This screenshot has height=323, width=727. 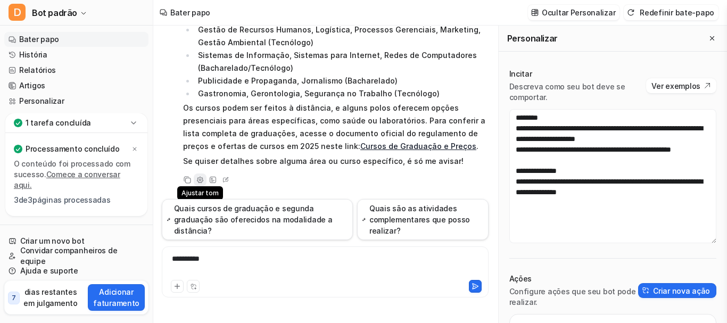 What do you see at coordinates (574, 12) in the screenshot?
I see `button: Ocultar Personalizar` at bounding box center [574, 12].